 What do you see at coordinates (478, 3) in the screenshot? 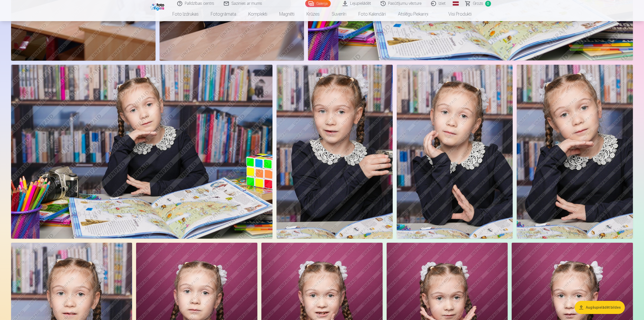
I see `span: Grozs` at bounding box center [478, 3].